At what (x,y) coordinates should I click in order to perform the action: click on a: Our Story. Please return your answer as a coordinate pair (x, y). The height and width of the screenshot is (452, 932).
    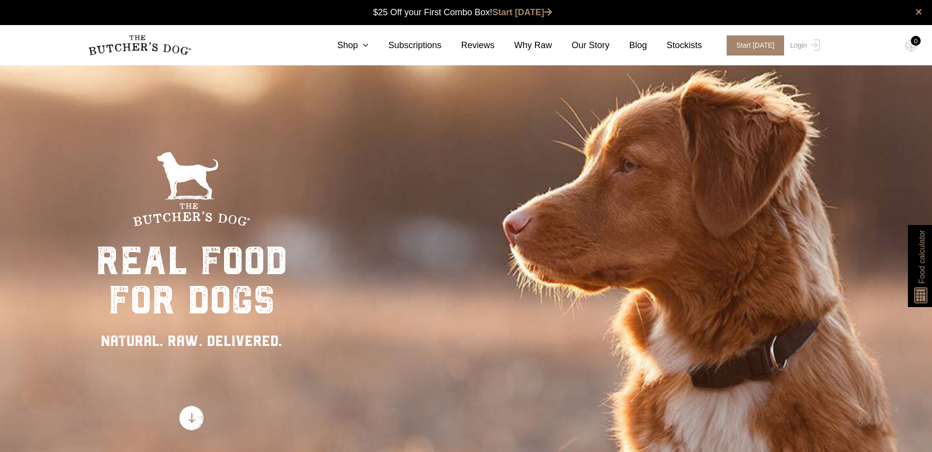
    Looking at the image, I should click on (581, 45).